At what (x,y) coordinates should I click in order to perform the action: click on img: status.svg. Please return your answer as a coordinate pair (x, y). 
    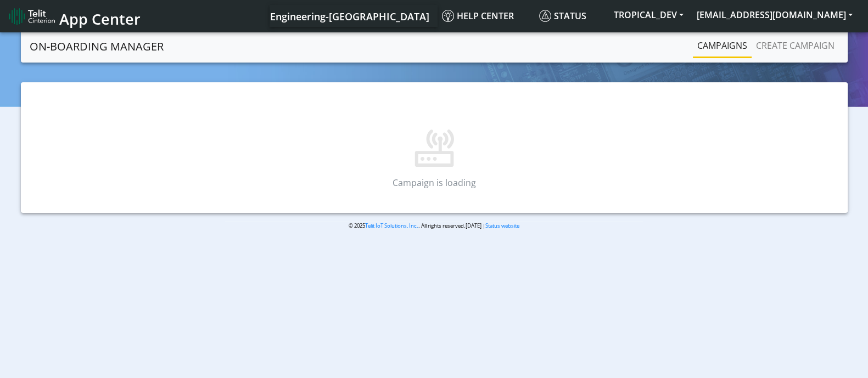
    Looking at the image, I should click on (545, 16).